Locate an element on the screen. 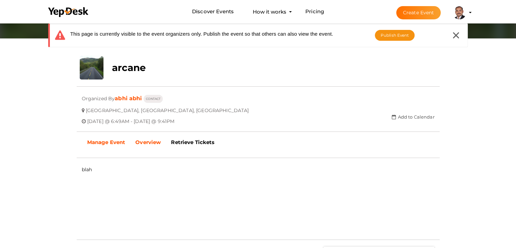 The width and height of the screenshot is (516, 248). b: Manage Event is located at coordinates (106, 142).